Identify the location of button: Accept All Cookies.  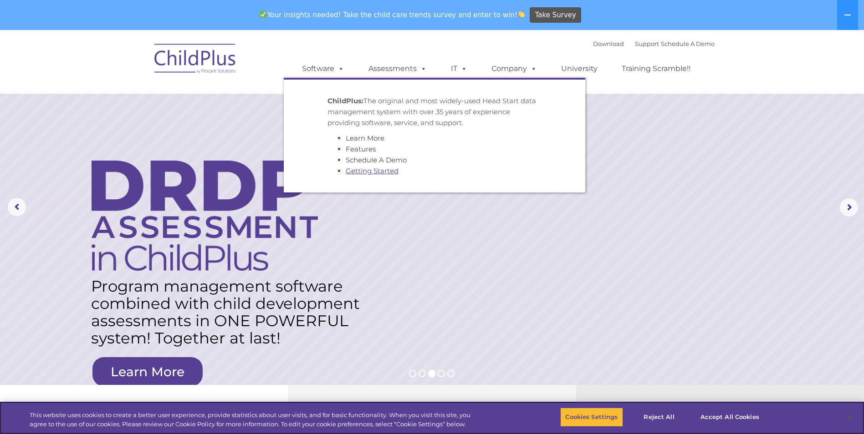
(729, 418).